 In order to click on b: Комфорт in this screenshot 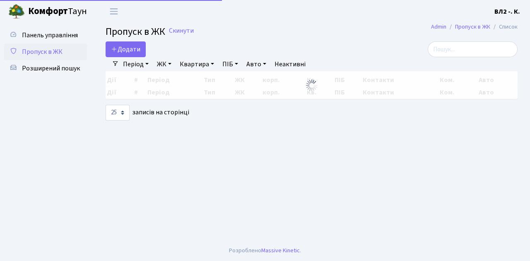, I will do `click(48, 11)`.